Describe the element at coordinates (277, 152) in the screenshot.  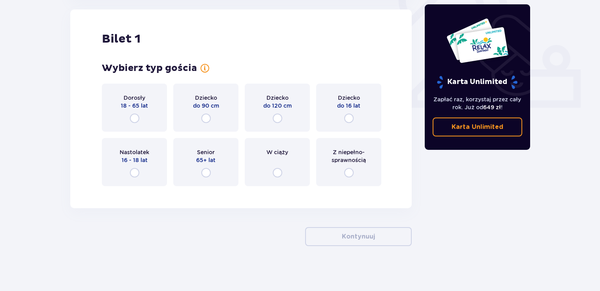
I see `span: W ciąży` at that location.